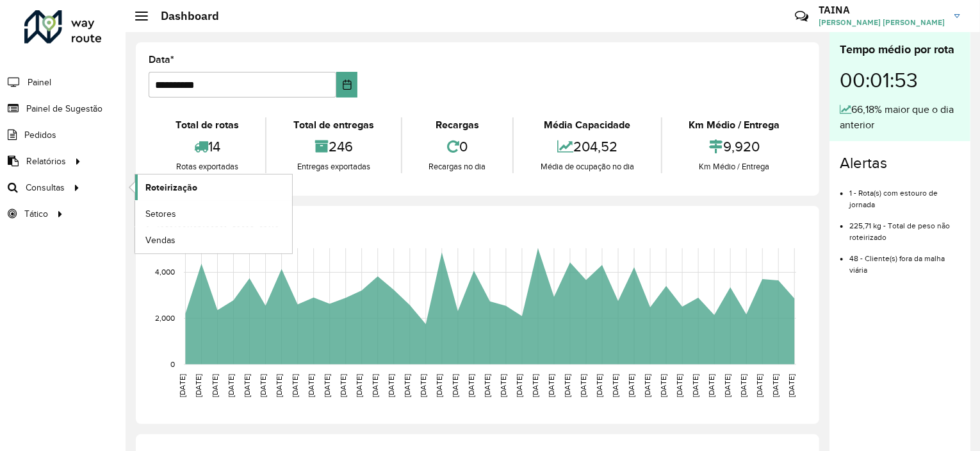 The height and width of the screenshot is (451, 980). Describe the element at coordinates (161, 214) in the screenshot. I see `span: Setores` at that location.